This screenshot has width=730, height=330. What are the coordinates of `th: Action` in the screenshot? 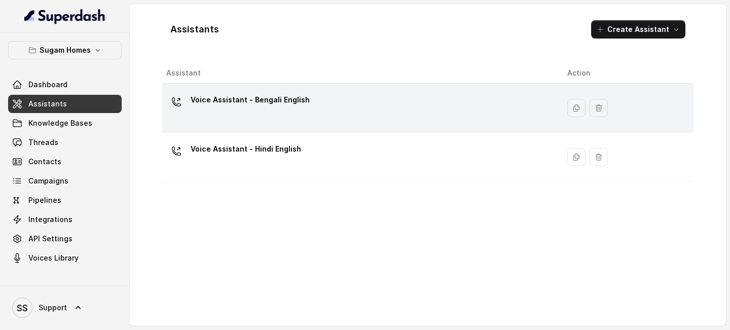 It's located at (626, 73).